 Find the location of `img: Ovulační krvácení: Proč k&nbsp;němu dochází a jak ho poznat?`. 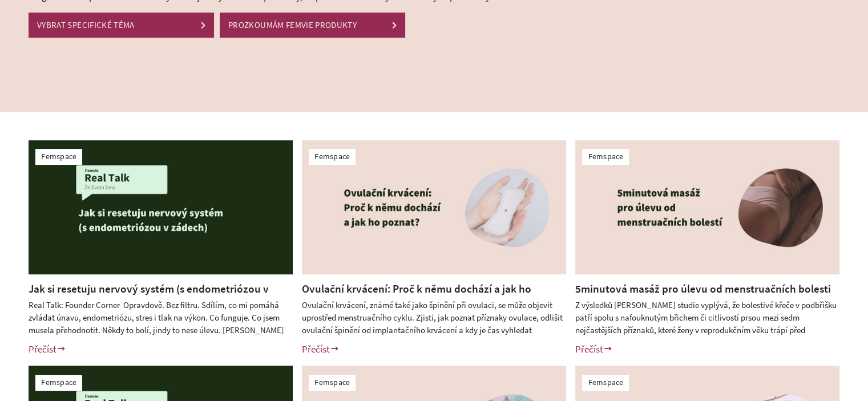

img: Ovulační krvácení: Proč k&nbsp;němu dochází a jak ho poznat? is located at coordinates (434, 207).